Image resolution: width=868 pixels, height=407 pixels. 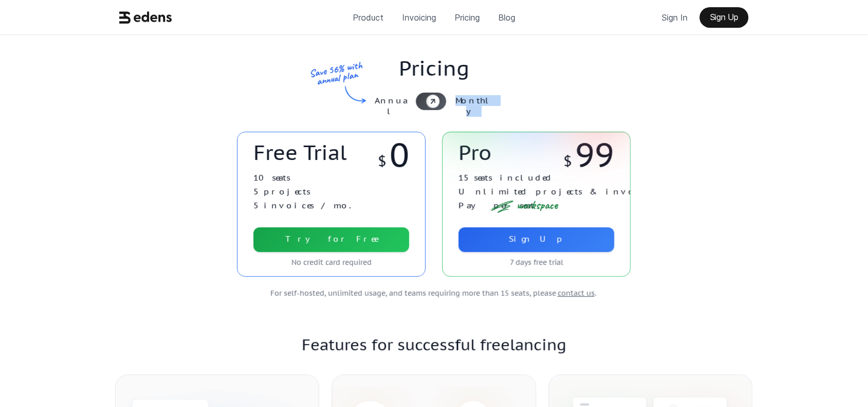 What do you see at coordinates (331, 240) in the screenshot?
I see `a: Try for Free` at bounding box center [331, 240].